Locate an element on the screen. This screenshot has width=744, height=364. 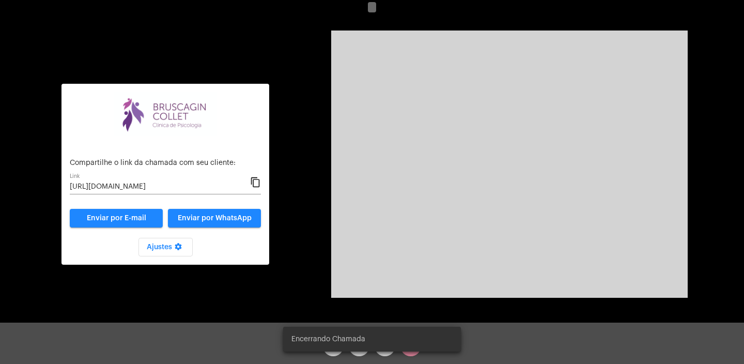
button: Ajustes is located at coordinates (165, 247).